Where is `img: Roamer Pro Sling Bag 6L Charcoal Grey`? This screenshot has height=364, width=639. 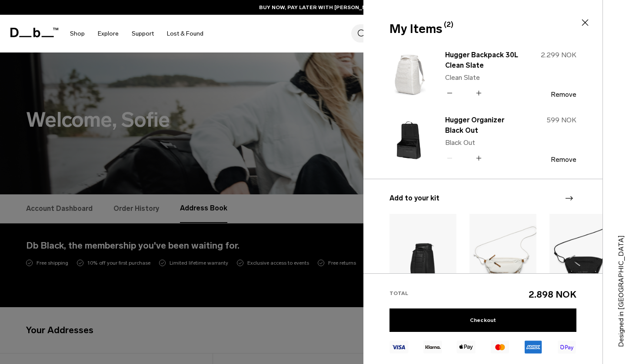
img: Roamer Pro Sling Bag 6L Charcoal Grey is located at coordinates (583, 255).